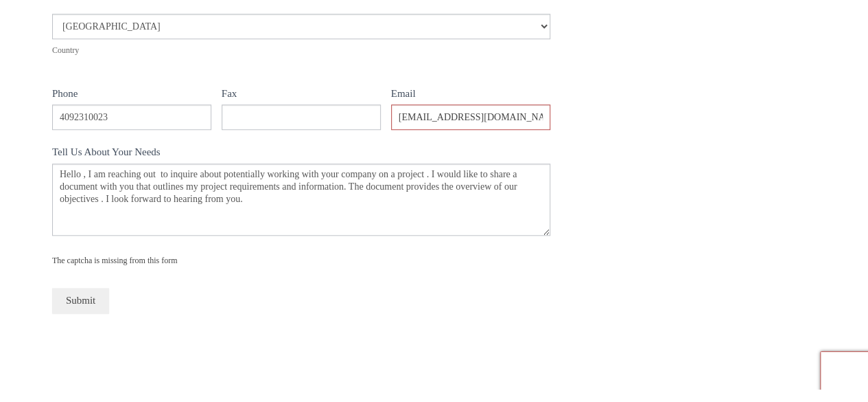  Describe the element at coordinates (80, 300) in the screenshot. I see `button: Submit` at that location.